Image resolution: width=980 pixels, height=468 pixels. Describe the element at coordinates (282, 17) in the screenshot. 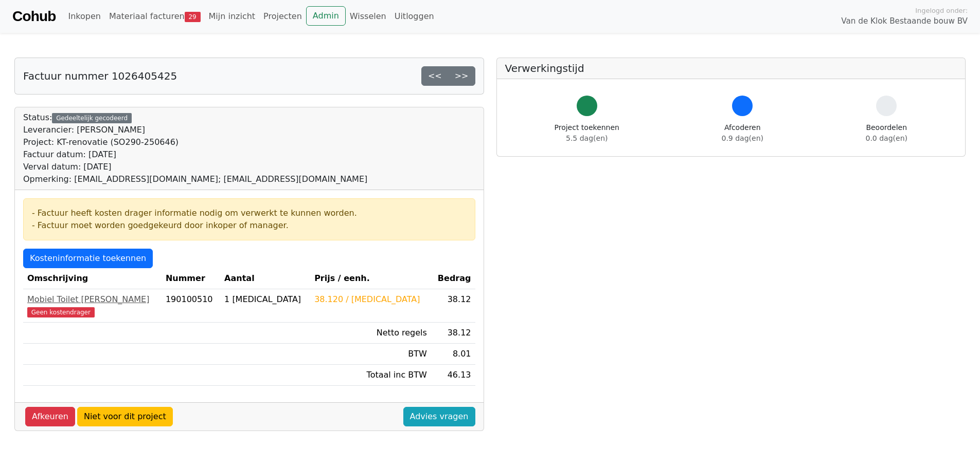

I see `a: Projecten` at that location.